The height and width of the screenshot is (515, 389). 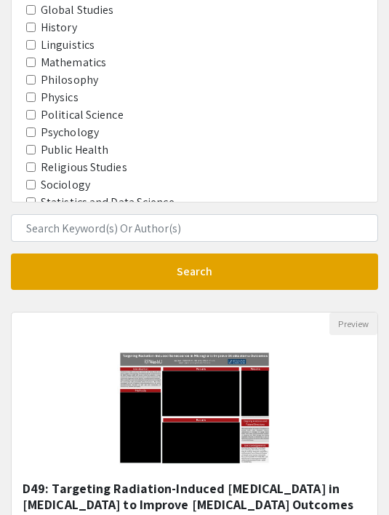 I want to click on label: History, so click(x=59, y=28).